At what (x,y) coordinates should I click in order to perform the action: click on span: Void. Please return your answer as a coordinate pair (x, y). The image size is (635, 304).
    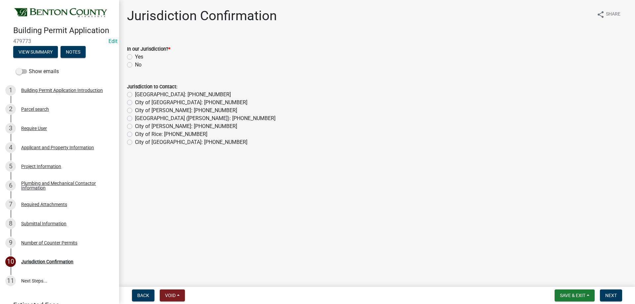
    Looking at the image, I should click on (170, 295).